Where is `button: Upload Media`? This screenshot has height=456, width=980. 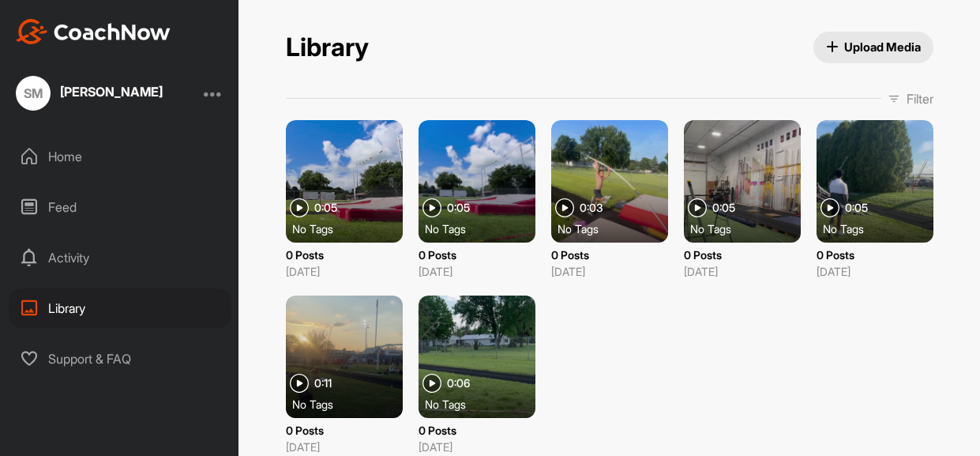 button: Upload Media is located at coordinates (874, 47).